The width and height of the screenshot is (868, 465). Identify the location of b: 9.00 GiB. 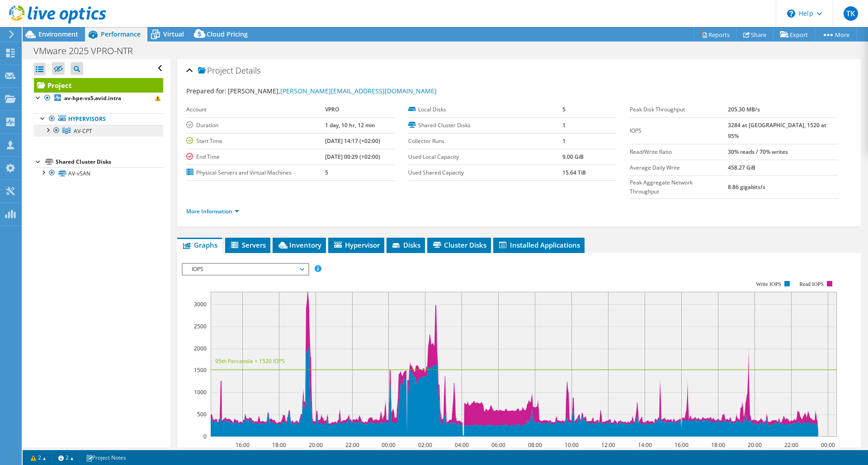
(573, 156).